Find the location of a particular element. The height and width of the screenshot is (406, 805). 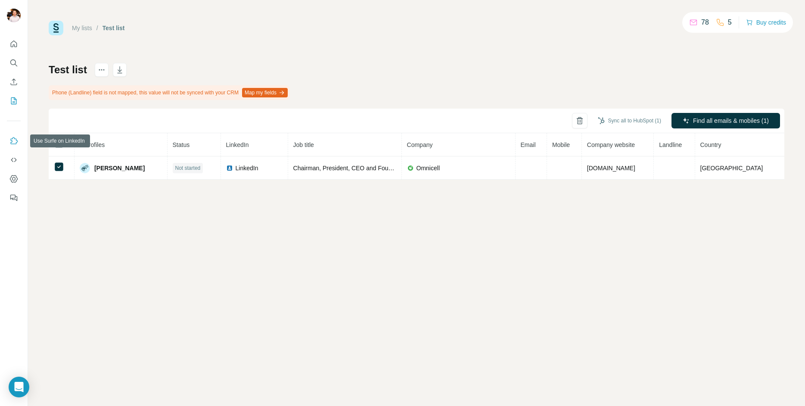

span: Country is located at coordinates (711, 145).